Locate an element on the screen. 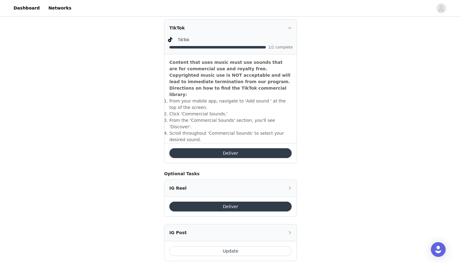 The image size is (461, 263). div: icon: rightIG Reel is located at coordinates (230, 188).